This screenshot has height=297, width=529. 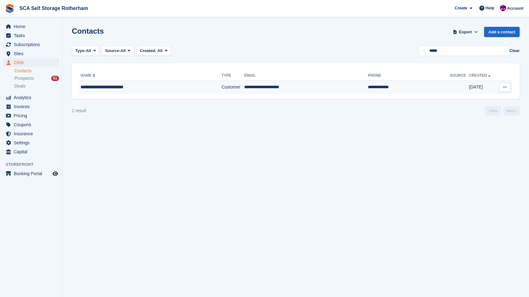 What do you see at coordinates (32, 27) in the screenshot?
I see `span: Home` at bounding box center [32, 27].